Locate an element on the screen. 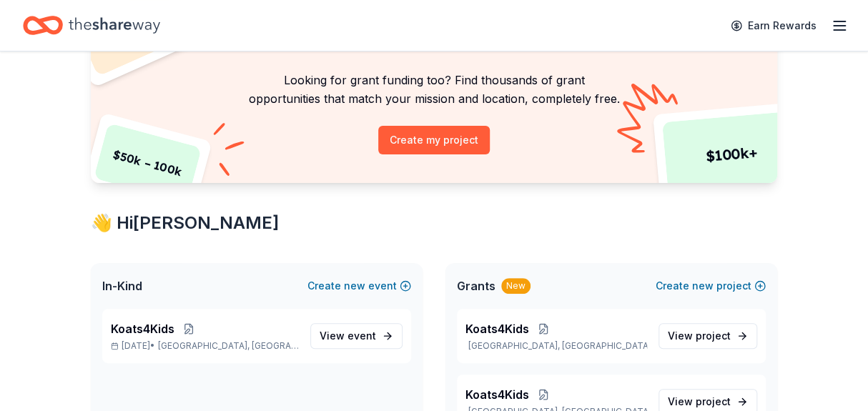  button: Createnewproject is located at coordinates (711, 285).